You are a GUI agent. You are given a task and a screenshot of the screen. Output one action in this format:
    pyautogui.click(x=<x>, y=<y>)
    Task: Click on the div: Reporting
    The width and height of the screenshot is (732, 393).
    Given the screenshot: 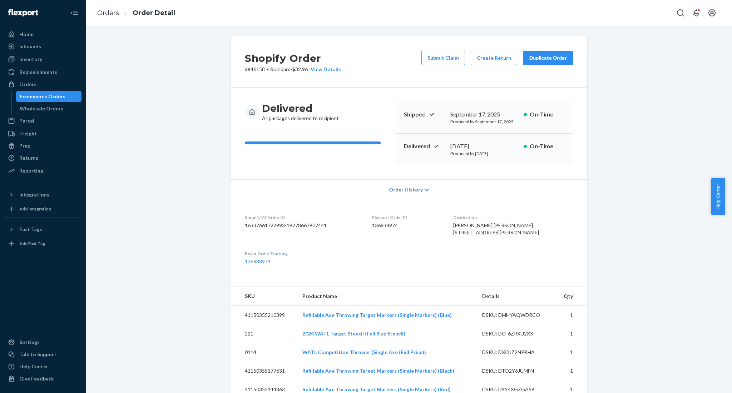 What is the action you would take?
    pyautogui.click(x=31, y=171)
    